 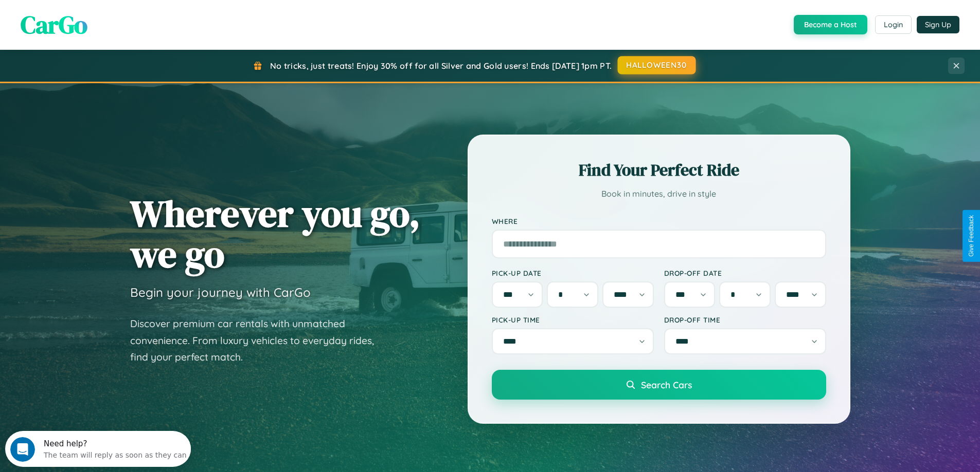 What do you see at coordinates (220, 292) in the screenshot?
I see `h3: Begin your journey with CarGo` at bounding box center [220, 292].